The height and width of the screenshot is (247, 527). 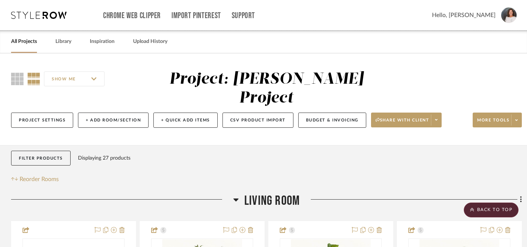 What do you see at coordinates (150, 41) in the screenshot?
I see `a: Upload History` at bounding box center [150, 41].